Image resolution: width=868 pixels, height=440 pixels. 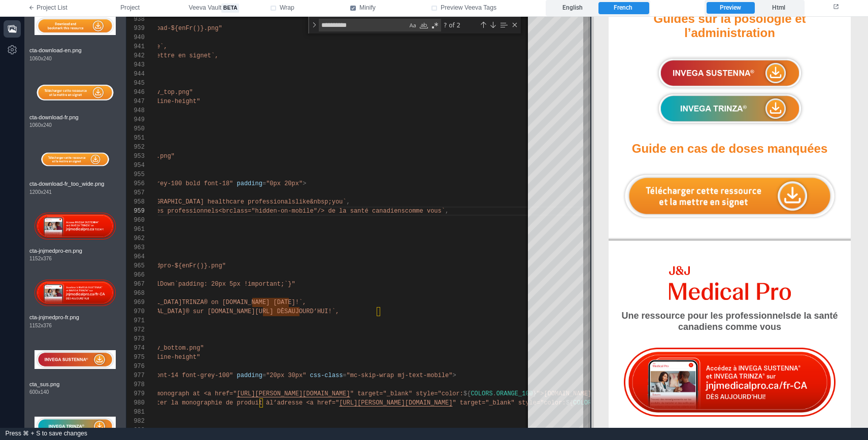 What do you see at coordinates (136, 101) in the screenshot?
I see `div: 947` at bounding box center [136, 101].